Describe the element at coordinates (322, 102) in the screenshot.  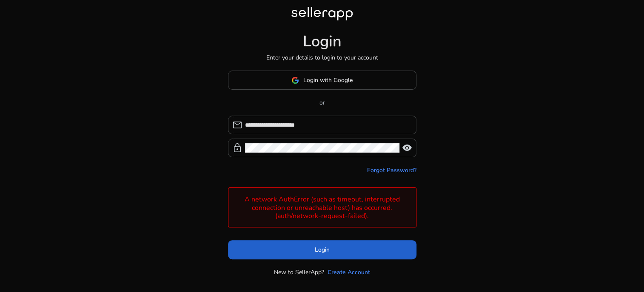
I see `p: or` at that location.